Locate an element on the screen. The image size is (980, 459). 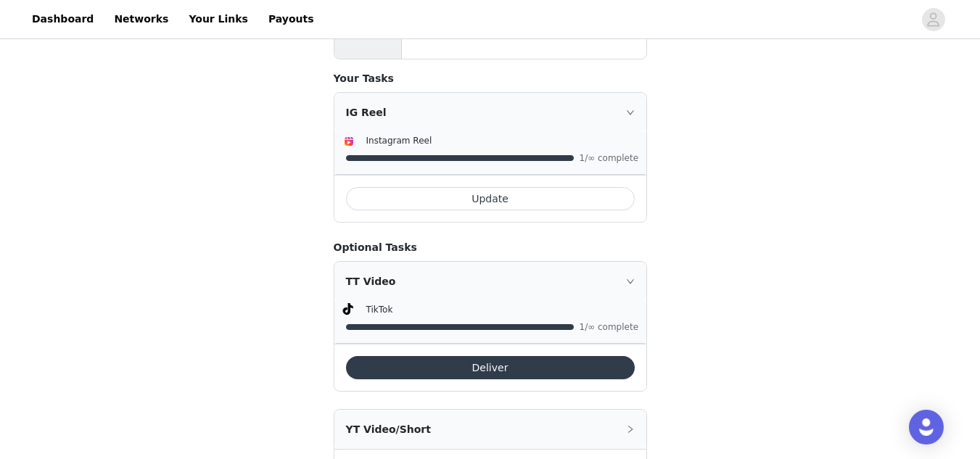
div: icon: rightIG Reel is located at coordinates (490, 113).